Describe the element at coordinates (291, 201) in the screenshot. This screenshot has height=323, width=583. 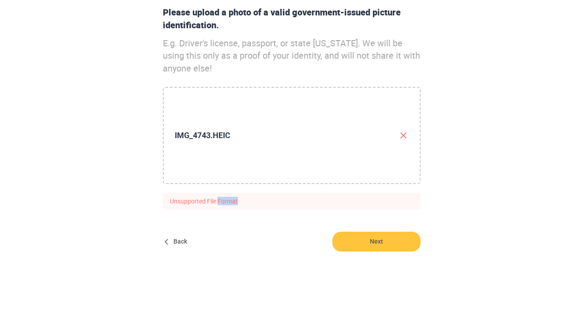
I see `p: Unsupported File Format` at that location.